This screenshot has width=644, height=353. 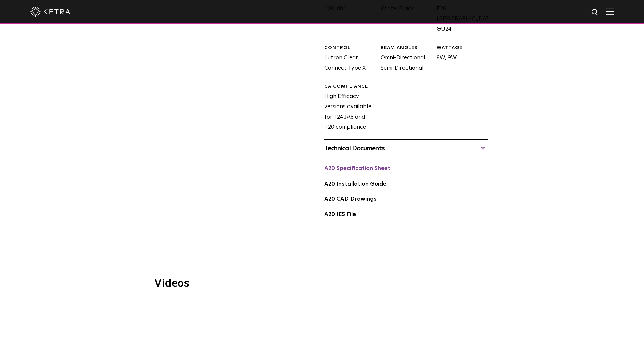 I want to click on a: A20 Specification Sheet, so click(x=357, y=169).